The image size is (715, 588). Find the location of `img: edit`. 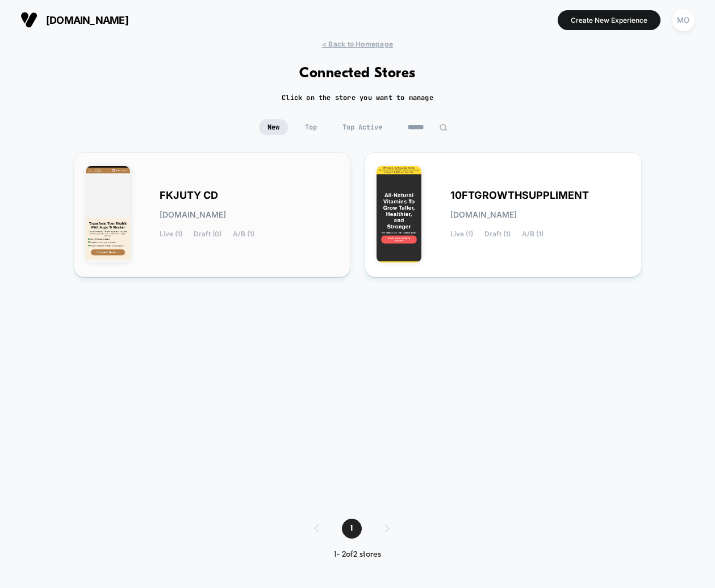

img: edit is located at coordinates (442, 127).